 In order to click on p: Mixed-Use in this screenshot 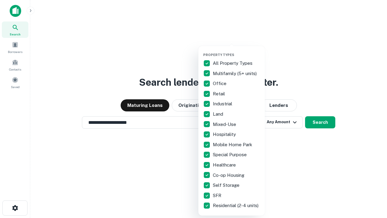, I will do `click(225, 124)`.